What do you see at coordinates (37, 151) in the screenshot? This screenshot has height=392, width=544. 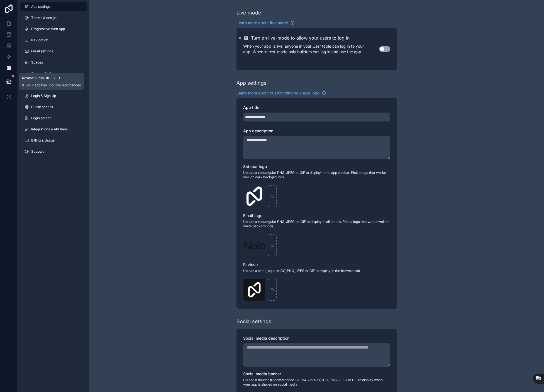 I see `span: Support` at bounding box center [37, 151].